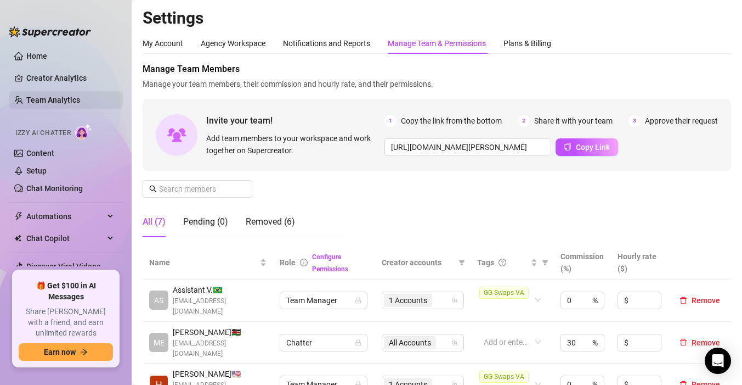 This screenshot has height=385, width=742. What do you see at coordinates (486, 262) in the screenshot?
I see `span: Tags` at bounding box center [486, 262].